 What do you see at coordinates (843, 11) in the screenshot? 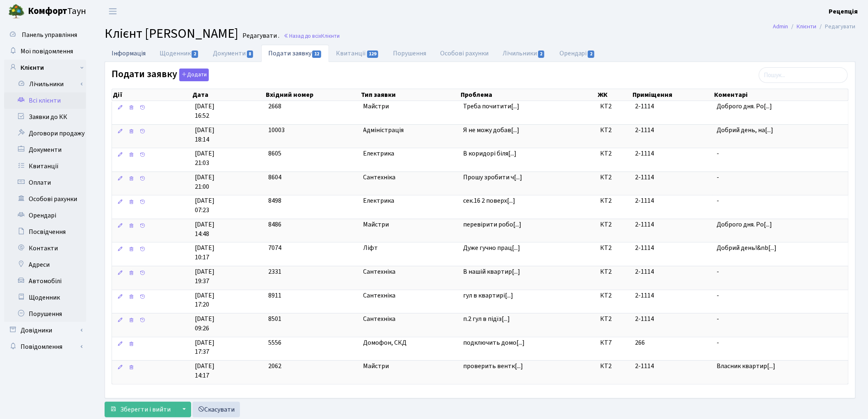
I see `a: Рецепція` at bounding box center [843, 11].